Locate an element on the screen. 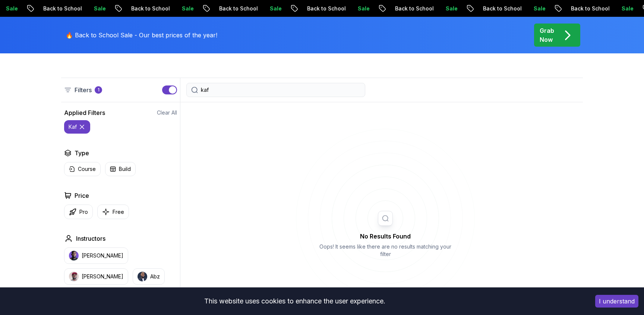 This screenshot has height=315, width=644. p: 1 is located at coordinates (98, 90).